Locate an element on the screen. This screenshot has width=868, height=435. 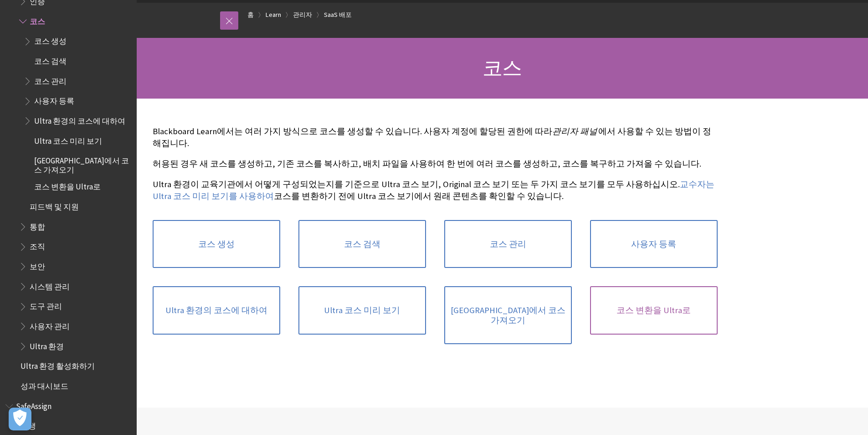
span: 피드백 및 지원 is located at coordinates (54, 205).